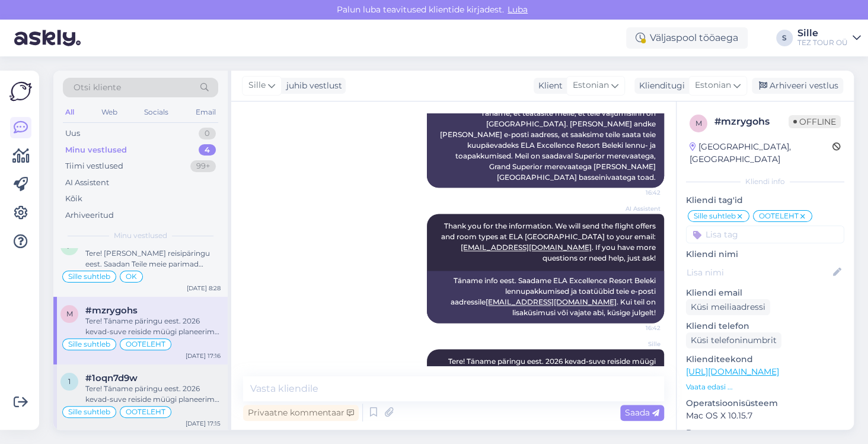  What do you see at coordinates (785, 38) in the screenshot?
I see `div: S` at bounding box center [785, 38].